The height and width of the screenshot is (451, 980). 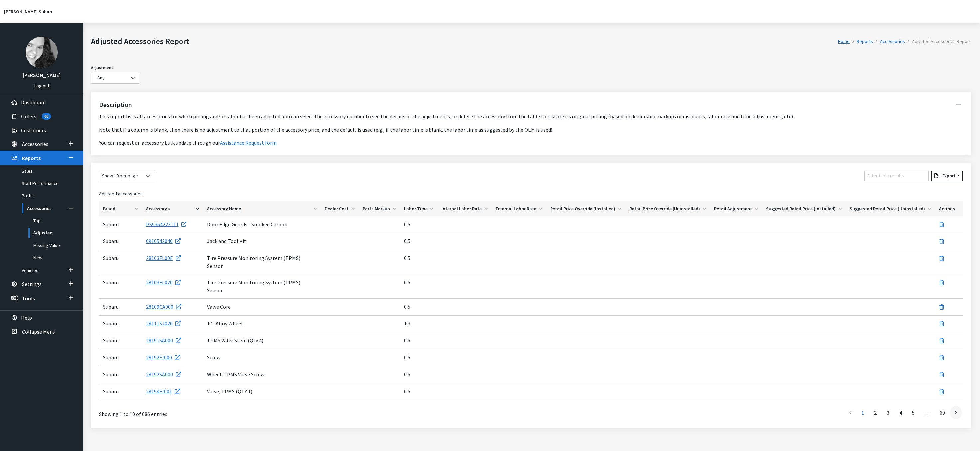 What do you see at coordinates (39, 332) in the screenshot?
I see `span: Collapse Menu` at bounding box center [39, 332].